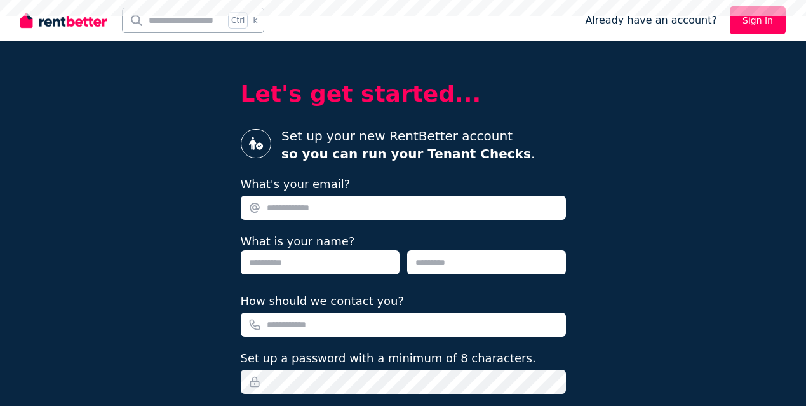  I want to click on label: What's your email?, so click(296, 184).